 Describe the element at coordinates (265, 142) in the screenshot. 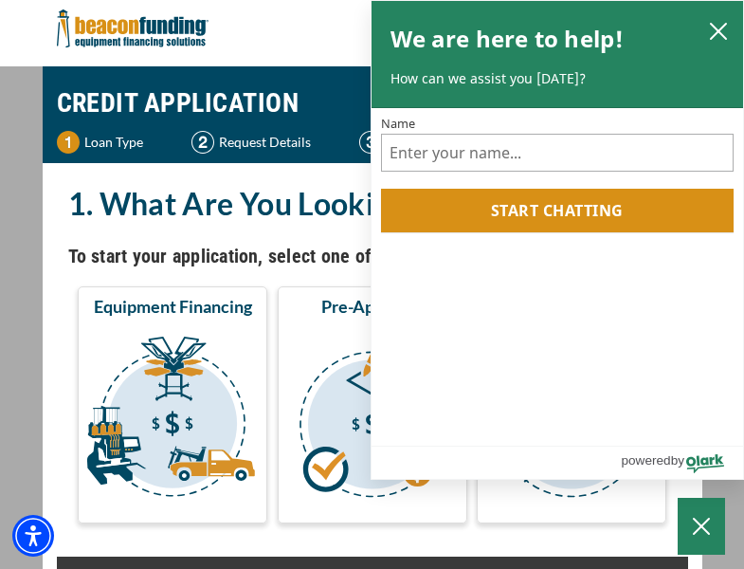

I see `p: Request Details` at that location.